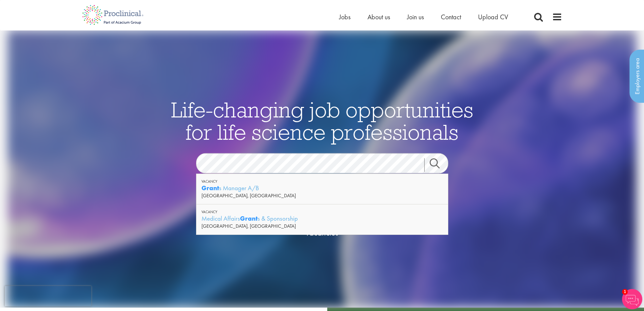 This screenshot has width=644, height=311. What do you see at coordinates (322, 169) in the screenshot?
I see `img: candidate home` at bounding box center [322, 169].